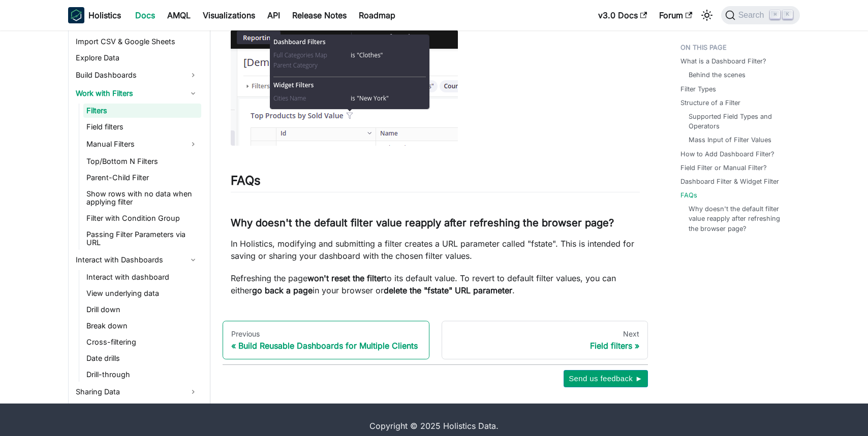  I want to click on a: Explore Data, so click(137, 58).